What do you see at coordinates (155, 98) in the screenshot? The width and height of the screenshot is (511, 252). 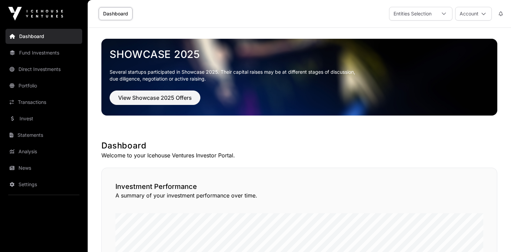 I see `button: View Showcase 2025 Offers` at bounding box center [155, 98].